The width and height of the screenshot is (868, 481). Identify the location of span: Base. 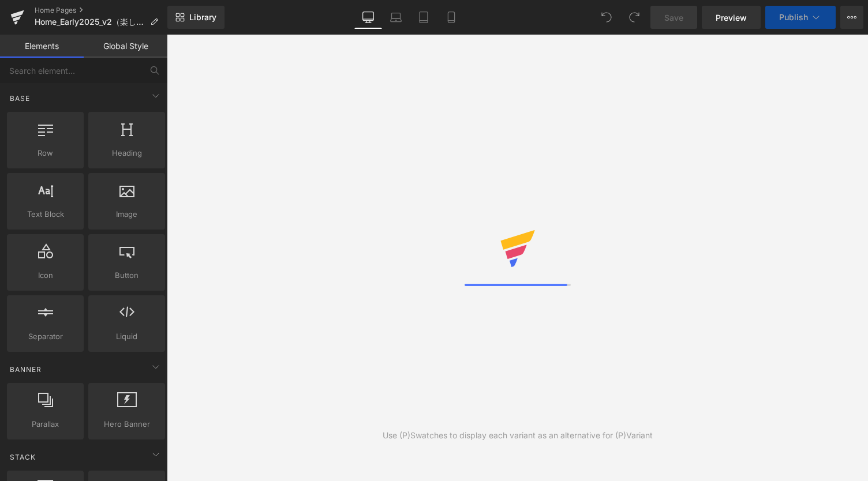
(20, 98).